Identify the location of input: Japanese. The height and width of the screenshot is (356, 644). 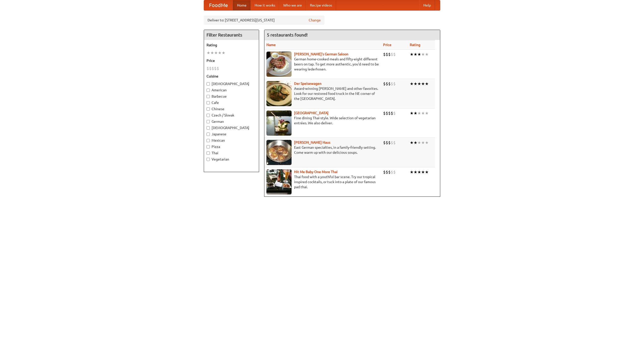
(208, 134).